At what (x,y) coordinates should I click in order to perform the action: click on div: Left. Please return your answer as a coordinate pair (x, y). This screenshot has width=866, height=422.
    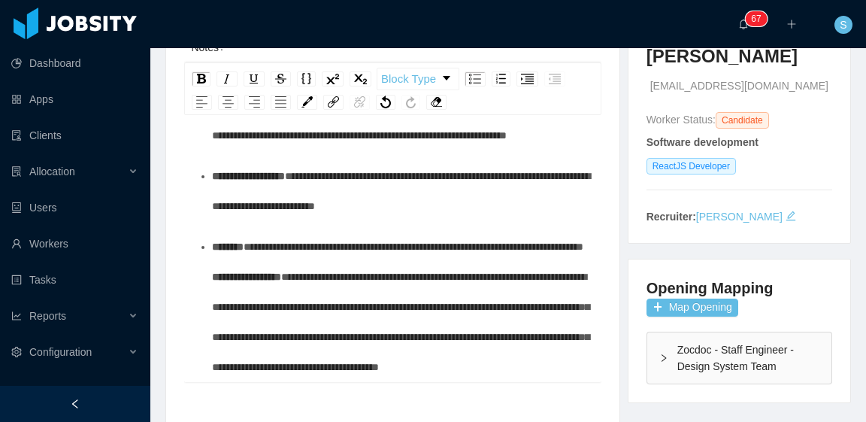
    Looking at the image, I should click on (201, 102).